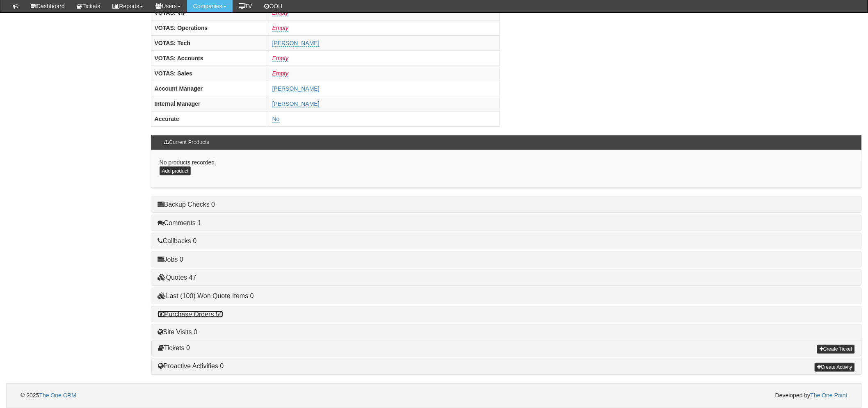  I want to click on a: Tickets 0, so click(174, 348).